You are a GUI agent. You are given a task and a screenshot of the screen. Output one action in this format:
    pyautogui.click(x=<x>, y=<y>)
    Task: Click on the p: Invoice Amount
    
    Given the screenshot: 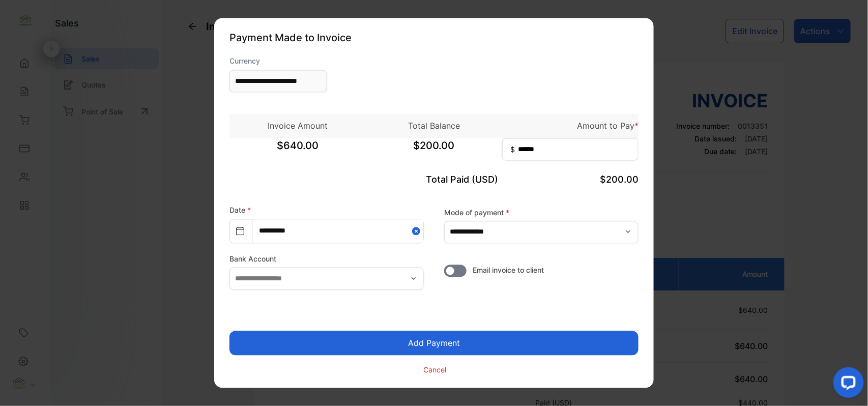 What is the action you would take?
    pyautogui.click(x=298, y=126)
    